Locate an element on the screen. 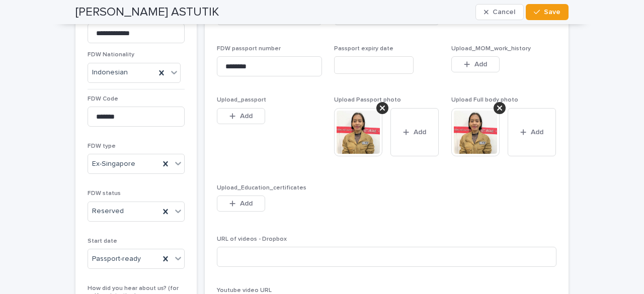 This screenshot has height=294, width=644. span: Ex-Singapore is located at coordinates (114, 164).